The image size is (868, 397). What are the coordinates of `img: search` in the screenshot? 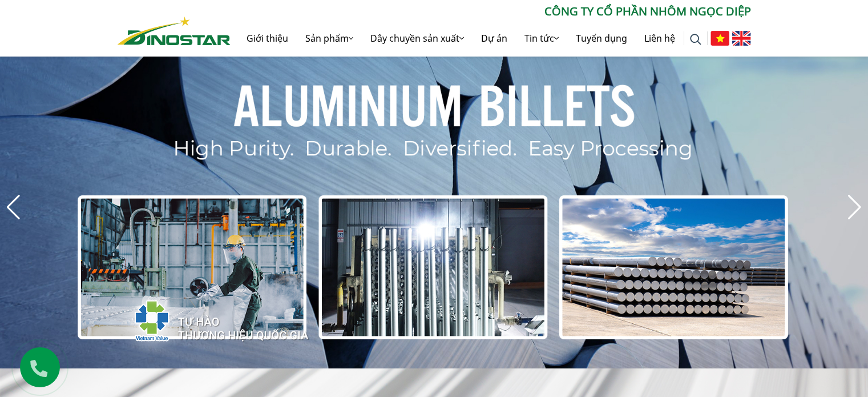 It's located at (696, 39).